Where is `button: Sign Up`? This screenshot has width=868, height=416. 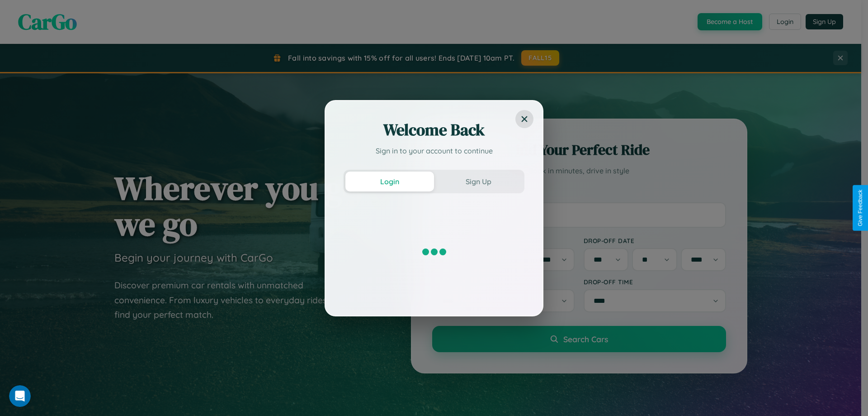 button: Sign Up is located at coordinates (478, 181).